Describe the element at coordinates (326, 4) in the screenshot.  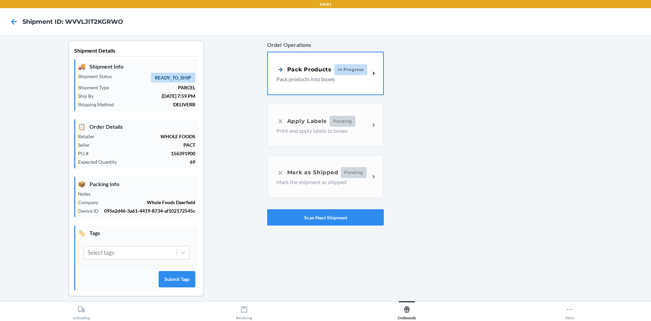
I see `p: EWR1` at that location.